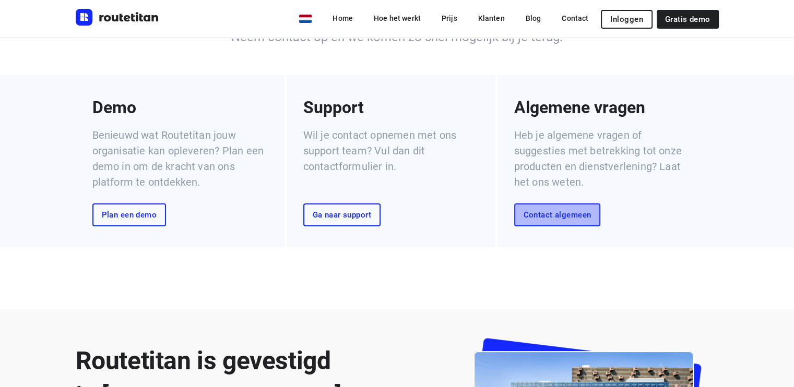 This screenshot has height=387, width=794. What do you see at coordinates (391, 151) in the screenshot?
I see `p: Wil je contact opnemen met ons support team? Vul dan dit contactformulier in.` at bounding box center [391, 151].